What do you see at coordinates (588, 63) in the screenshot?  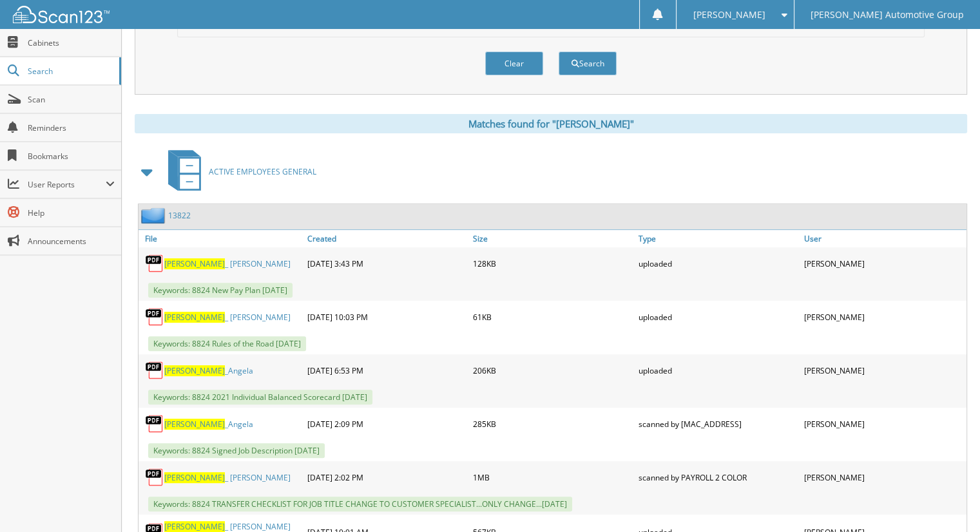 I see `button: Search` at bounding box center [588, 63].